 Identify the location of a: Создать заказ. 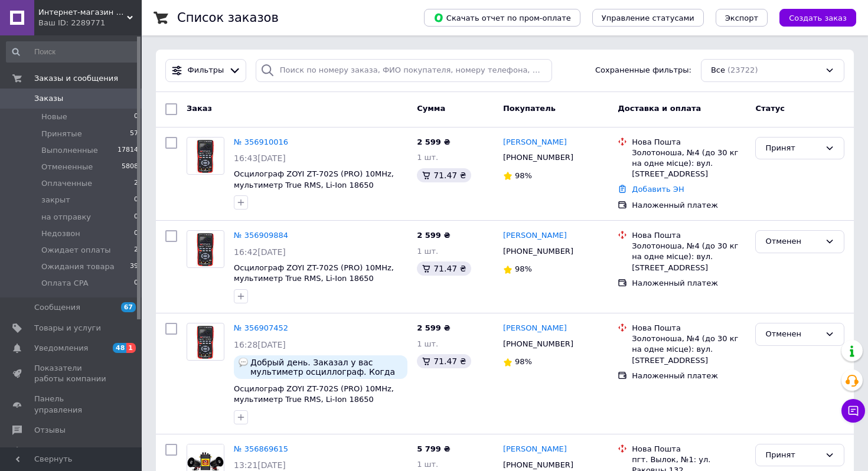
(812, 17).